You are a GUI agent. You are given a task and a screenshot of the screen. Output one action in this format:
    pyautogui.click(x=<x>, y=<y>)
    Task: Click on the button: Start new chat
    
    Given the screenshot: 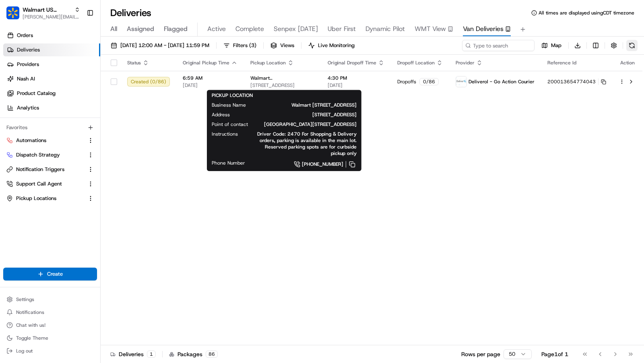 What is the action you would take?
    pyautogui.click(x=142, y=84)
    